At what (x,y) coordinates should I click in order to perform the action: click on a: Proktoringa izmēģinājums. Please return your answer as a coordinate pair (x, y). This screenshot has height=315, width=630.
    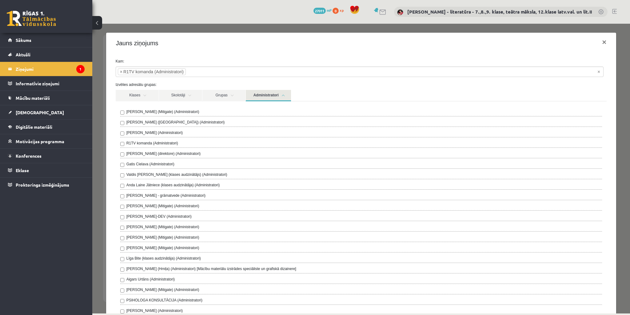
    Looking at the image, I should click on (46, 185).